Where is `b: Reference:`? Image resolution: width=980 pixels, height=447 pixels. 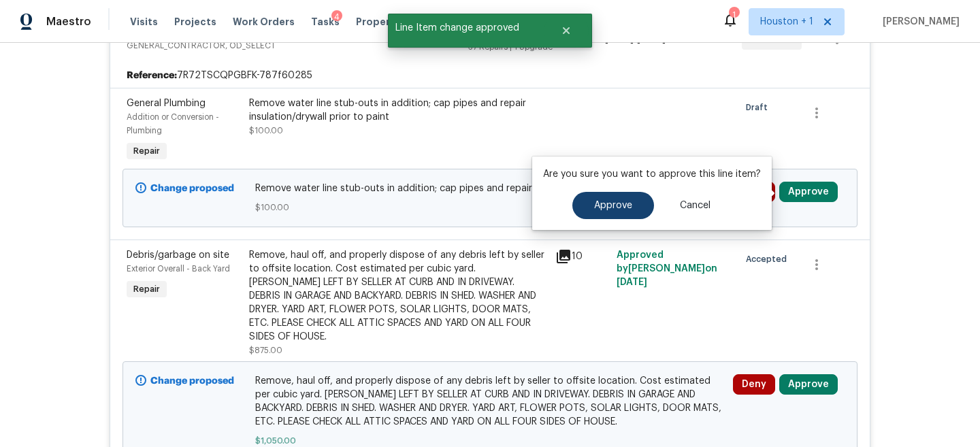 b: Reference: is located at coordinates (152, 76).